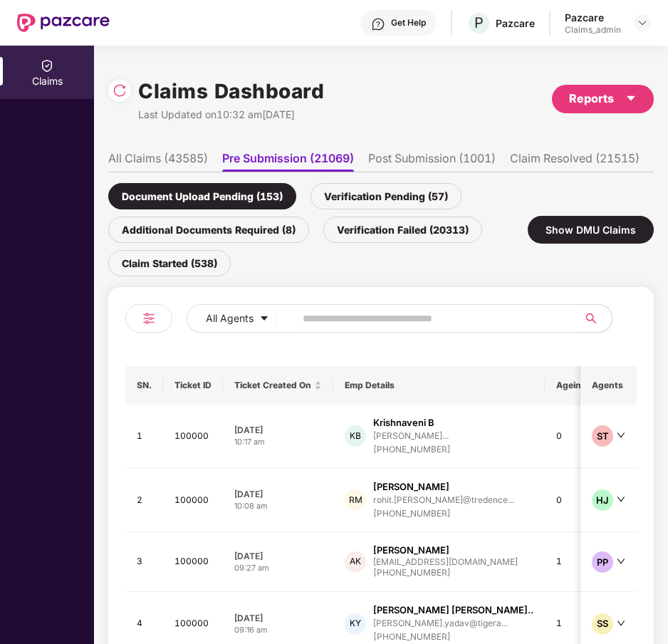 The width and height of the screenshot is (668, 644). I want to click on div: 10:08 am, so click(277, 505).